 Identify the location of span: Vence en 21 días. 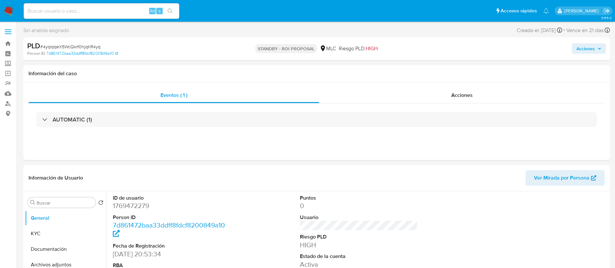
(585, 30).